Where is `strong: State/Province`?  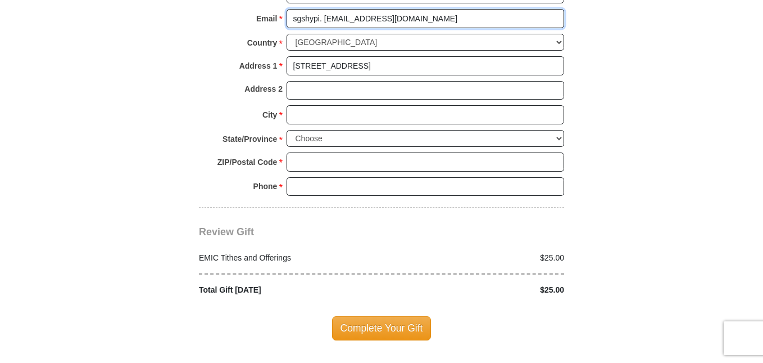 strong: State/Province is located at coordinates (250, 139).